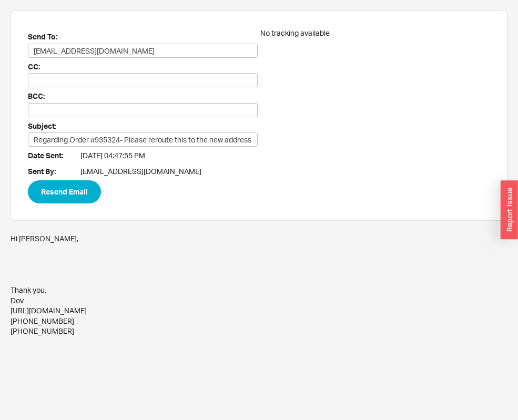 This screenshot has height=420, width=518. I want to click on span: Subject:, so click(54, 126).